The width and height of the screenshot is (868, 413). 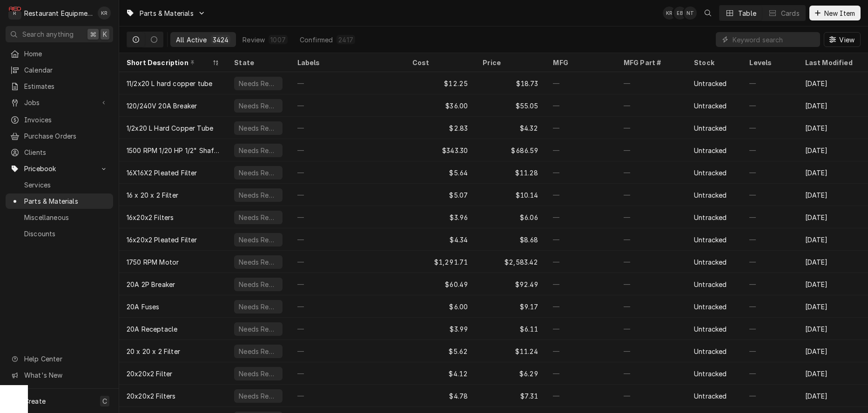 I want to click on div: 2417, so click(x=346, y=40).